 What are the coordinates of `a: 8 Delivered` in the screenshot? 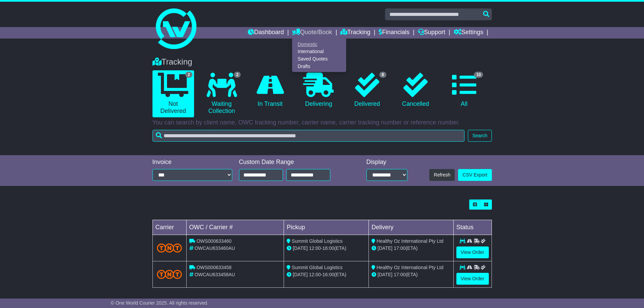 It's located at (367, 90).